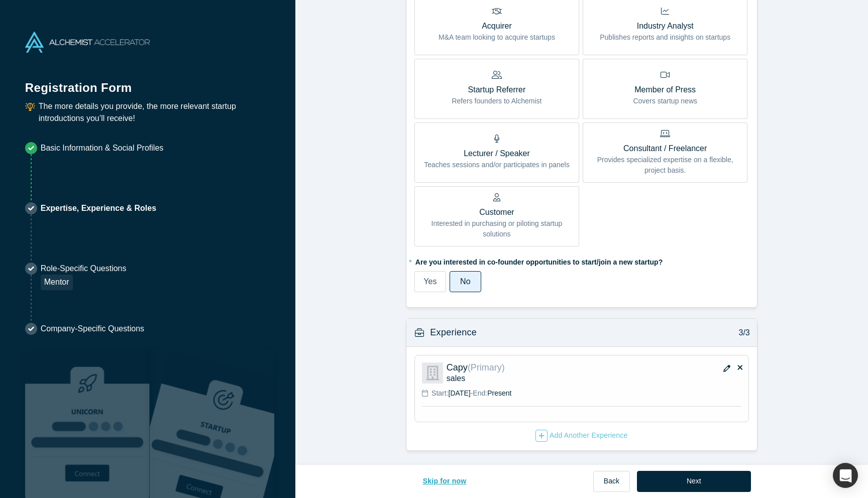 Image resolution: width=868 pixels, height=498 pixels. What do you see at coordinates (439, 393) in the screenshot?
I see `span: Start:` at bounding box center [439, 393].